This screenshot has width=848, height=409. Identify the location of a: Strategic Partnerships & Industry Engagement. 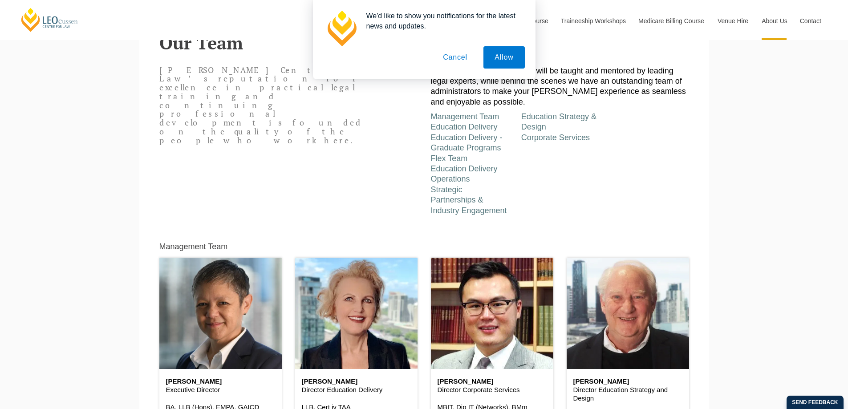
(469, 200).